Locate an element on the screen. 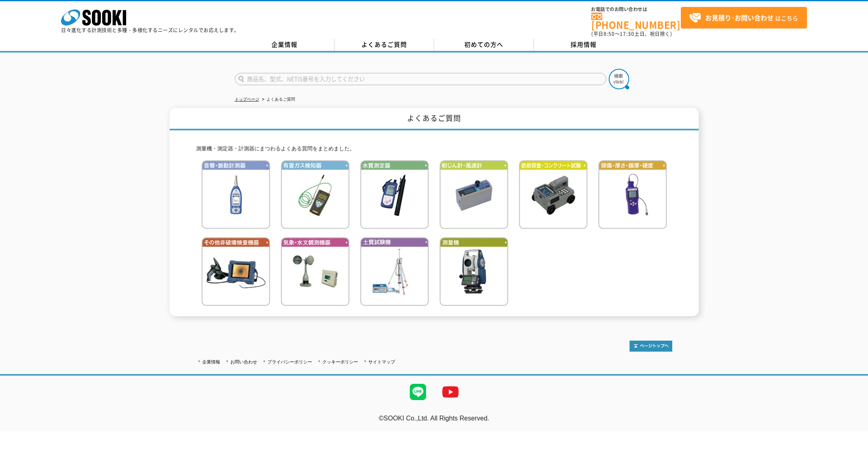 This screenshot has height=449, width=868. a: 採用情報 is located at coordinates (583, 45).